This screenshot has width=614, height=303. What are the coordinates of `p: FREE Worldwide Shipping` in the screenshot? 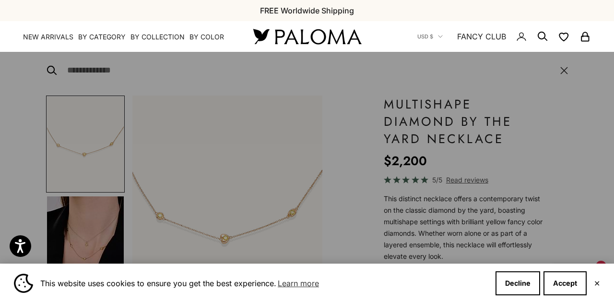 It's located at (307, 11).